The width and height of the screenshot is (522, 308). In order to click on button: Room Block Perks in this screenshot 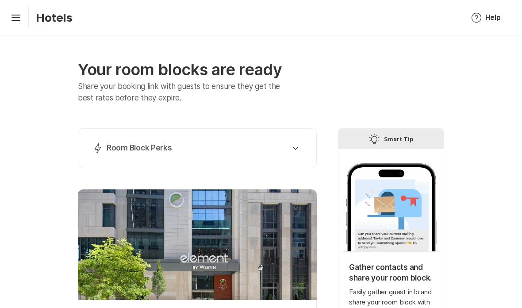, I will do `click(197, 148)`.